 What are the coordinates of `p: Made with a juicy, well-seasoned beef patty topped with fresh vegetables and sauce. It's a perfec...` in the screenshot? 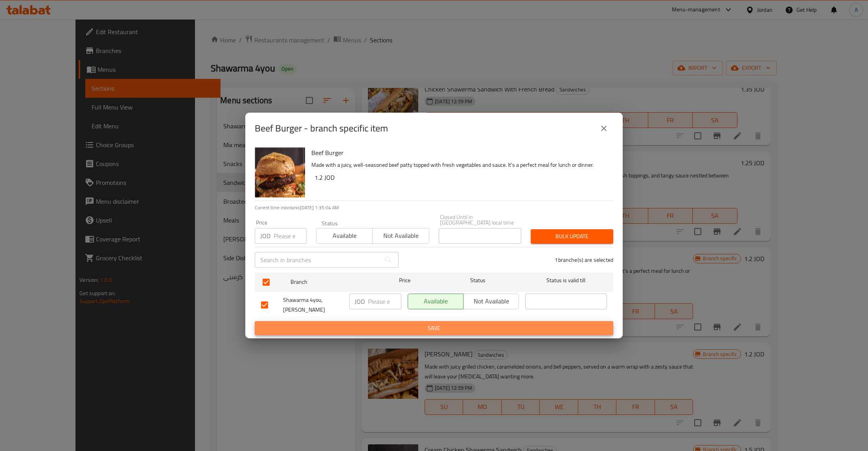 It's located at (459, 165).